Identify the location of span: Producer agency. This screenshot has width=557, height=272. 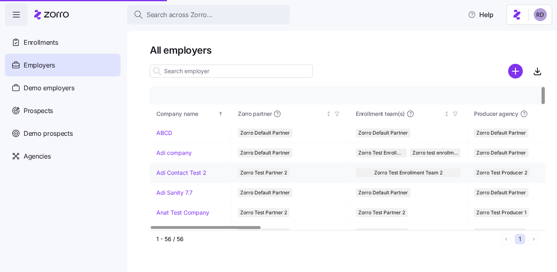
(496, 114).